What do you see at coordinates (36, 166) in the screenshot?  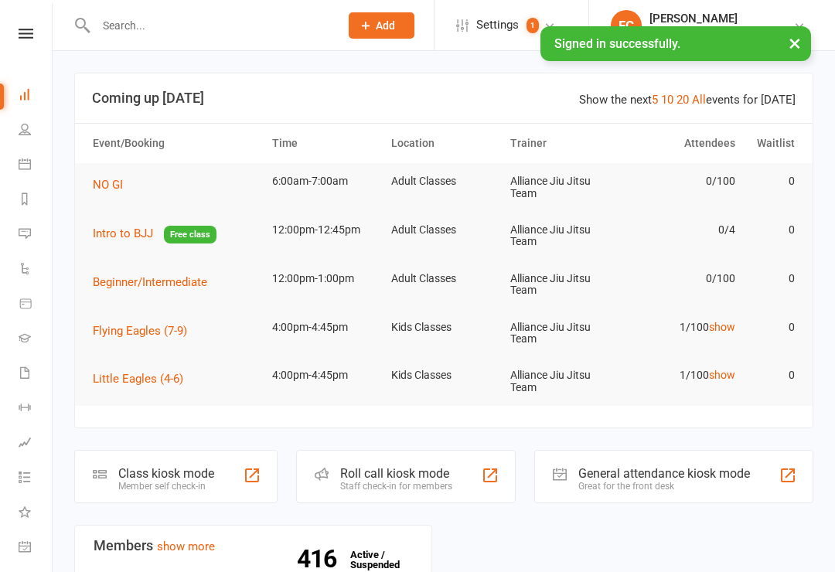 I see `a: Calendar` at bounding box center [36, 166].